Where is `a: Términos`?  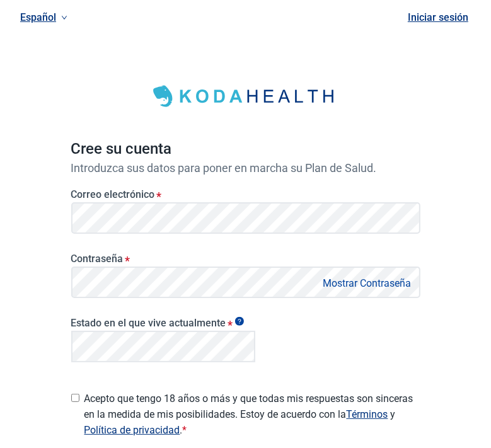
a: Términos is located at coordinates (368, 414).